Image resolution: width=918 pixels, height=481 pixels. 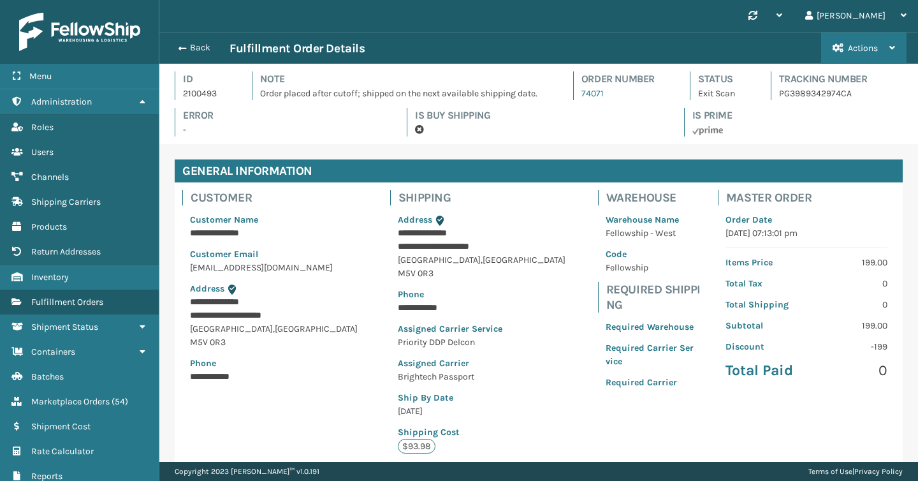 What do you see at coordinates (416, 446) in the screenshot?
I see `p: $93.98` at bounding box center [416, 446].